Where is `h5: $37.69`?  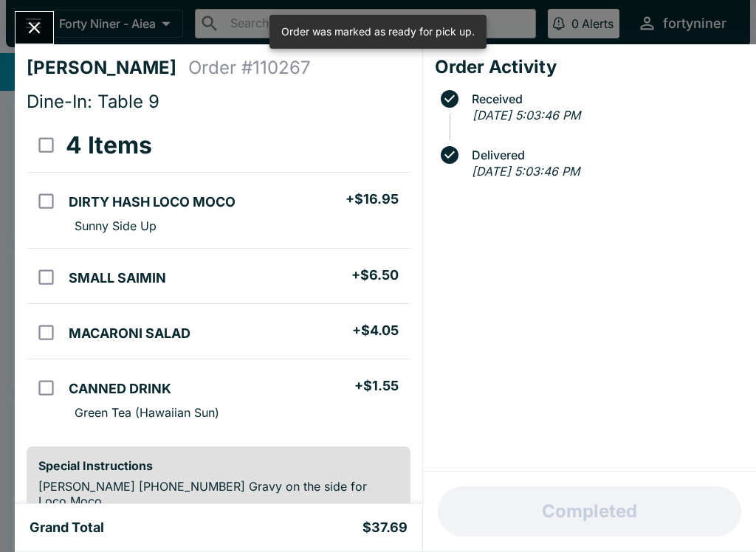
h5: $37.69 is located at coordinates (385, 528).